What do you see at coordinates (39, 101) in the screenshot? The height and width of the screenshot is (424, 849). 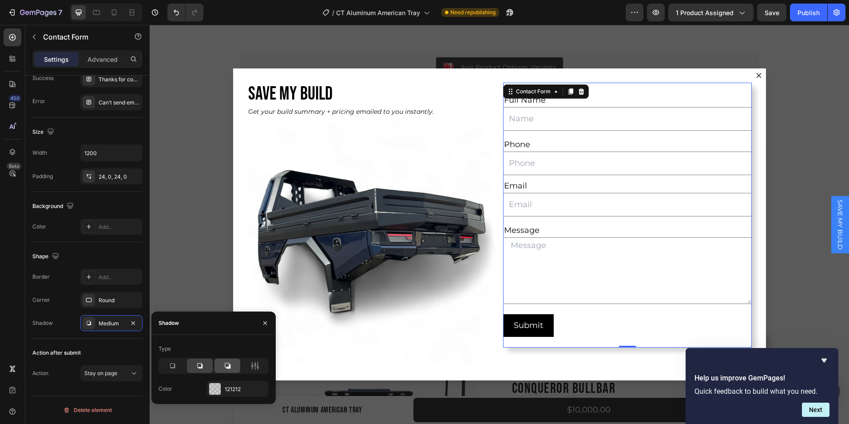 I see `div: Error` at bounding box center [39, 101].